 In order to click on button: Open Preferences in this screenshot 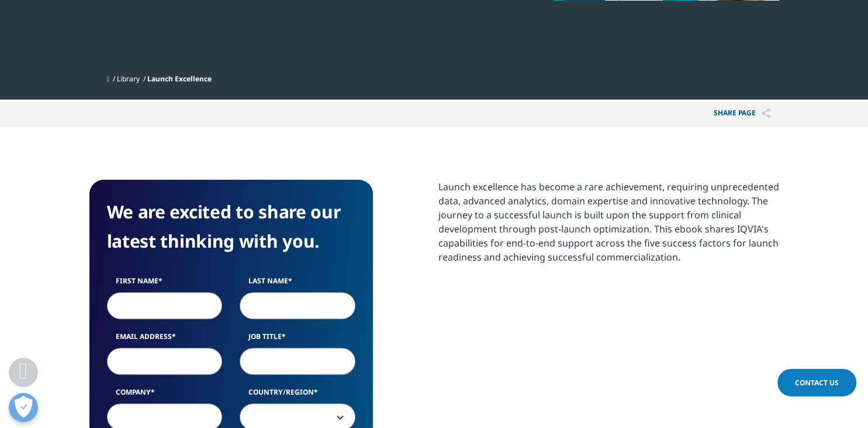, I will do `click(23, 407)`.